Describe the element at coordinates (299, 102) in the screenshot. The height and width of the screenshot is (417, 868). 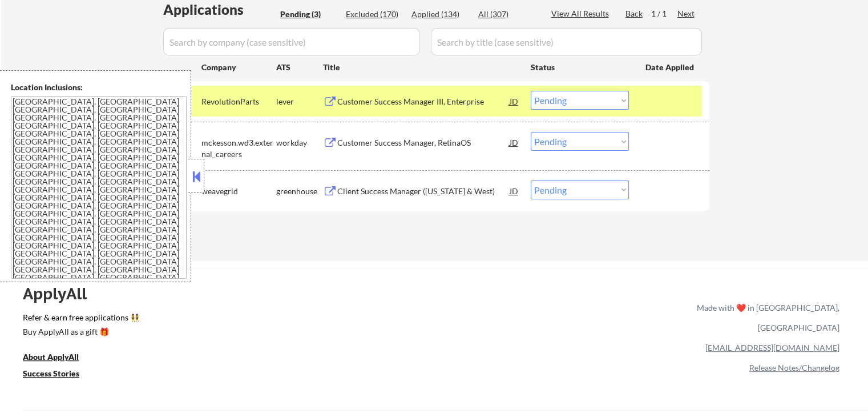
I see `div: lever` at that location.